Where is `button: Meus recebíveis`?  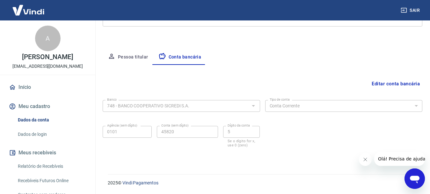 button: Meus recebíveis is located at coordinates (48, 152).